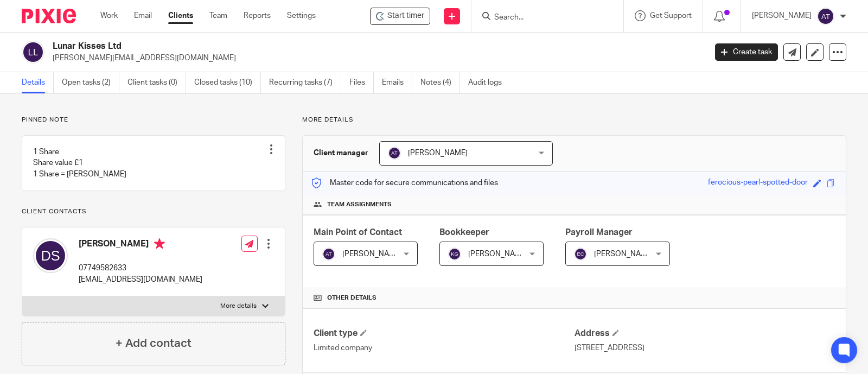 This screenshot has height=374, width=868. Describe the element at coordinates (444, 348) in the screenshot. I see `p: Limited company` at that location.